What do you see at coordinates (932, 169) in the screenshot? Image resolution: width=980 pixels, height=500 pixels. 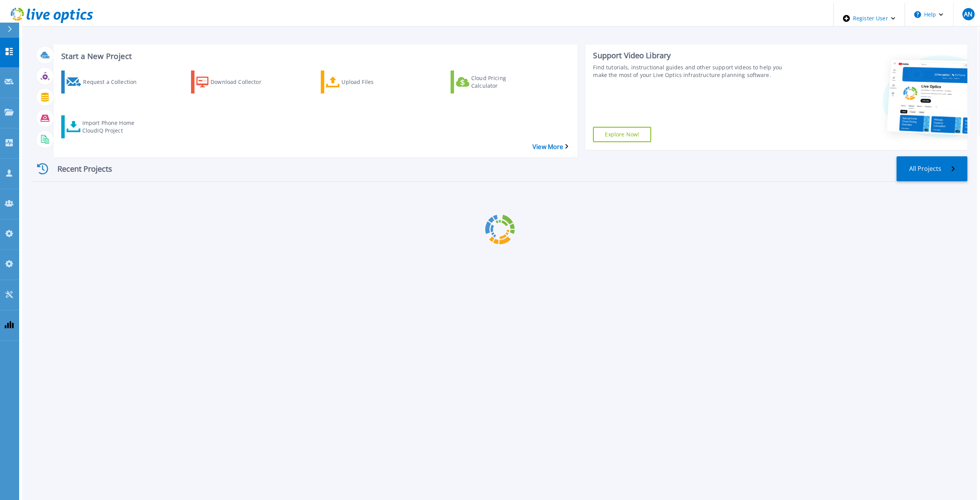 I see `a: All Projects` at bounding box center [932, 169].